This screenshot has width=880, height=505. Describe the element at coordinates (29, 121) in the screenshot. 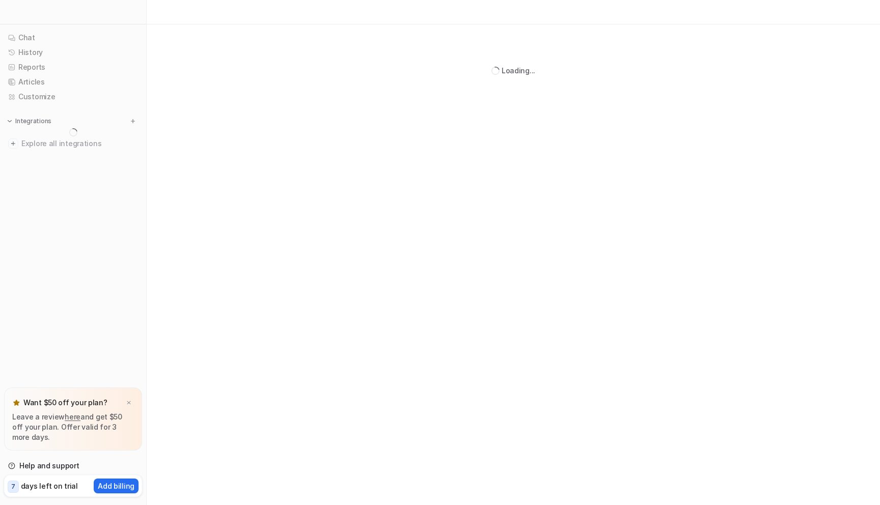

I see `button: Integrations` at that location.